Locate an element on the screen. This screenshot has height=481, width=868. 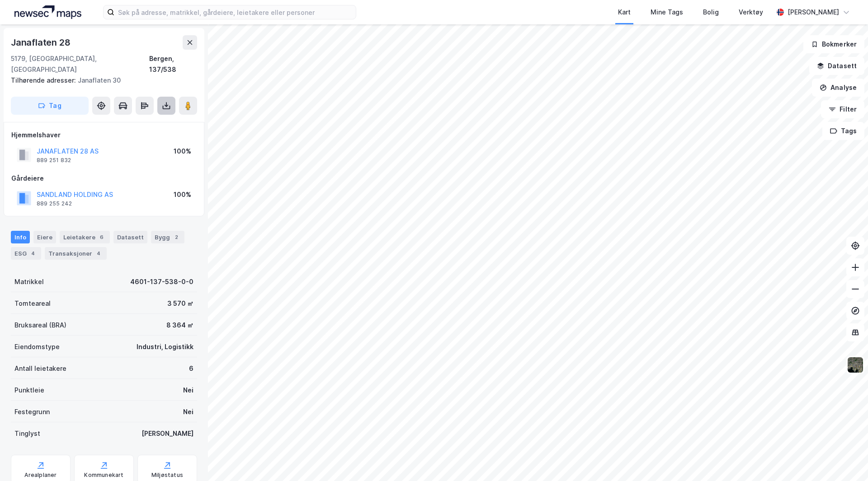
div: Punktleie is located at coordinates (30, 390).